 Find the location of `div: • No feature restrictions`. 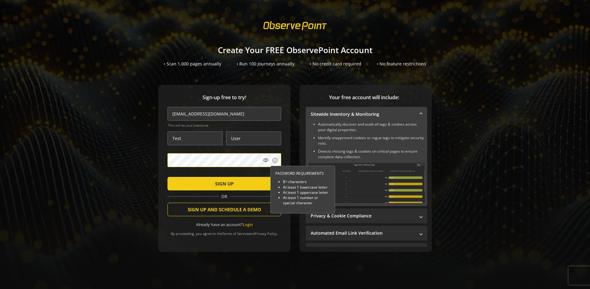

div: • No feature restrictions is located at coordinates (401, 64).